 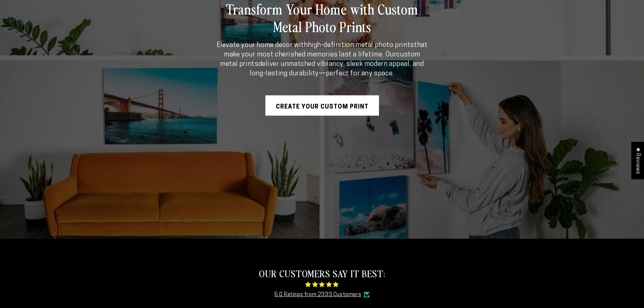 What do you see at coordinates (321, 285) in the screenshot?
I see `span: 4.85 stars` at bounding box center [321, 285].